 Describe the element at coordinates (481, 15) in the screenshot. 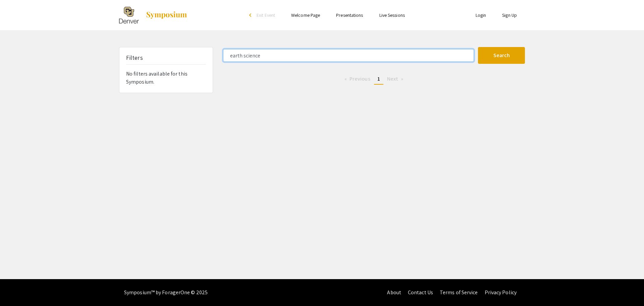

I see `a: Login` at that location.